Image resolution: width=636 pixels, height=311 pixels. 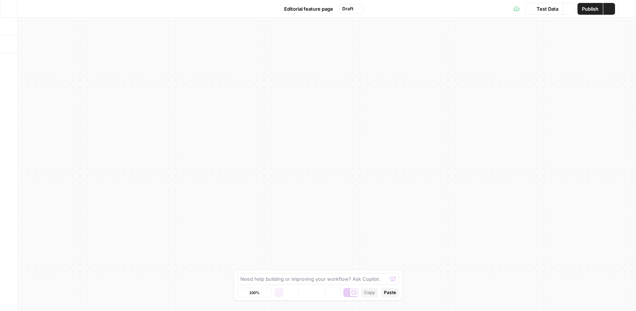 I want to click on button: Draft, so click(x=351, y=9).